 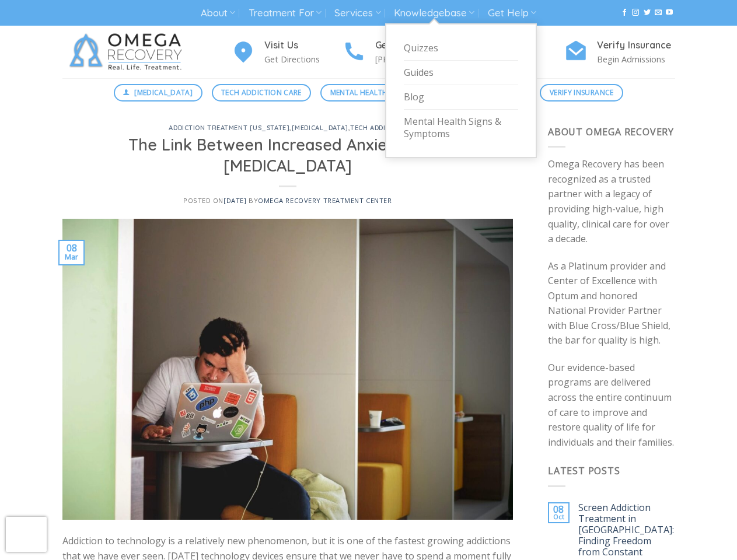 What do you see at coordinates (461, 97) in the screenshot?
I see `a: Blog` at bounding box center [461, 97].